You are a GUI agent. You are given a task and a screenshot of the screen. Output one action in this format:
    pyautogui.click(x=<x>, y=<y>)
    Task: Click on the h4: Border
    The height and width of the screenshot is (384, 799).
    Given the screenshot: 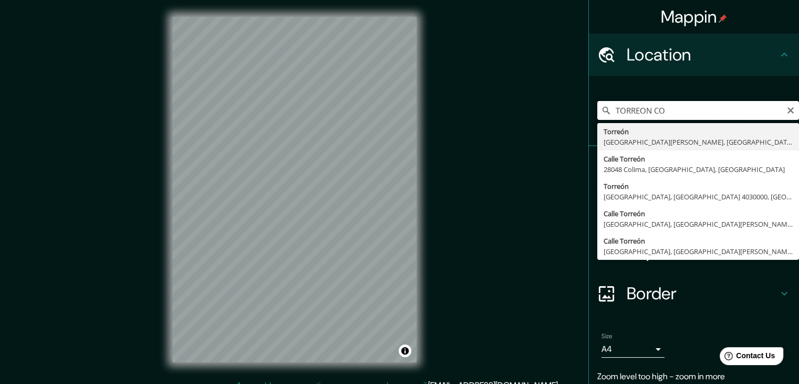 What is the action you would take?
    pyautogui.click(x=703, y=293)
    